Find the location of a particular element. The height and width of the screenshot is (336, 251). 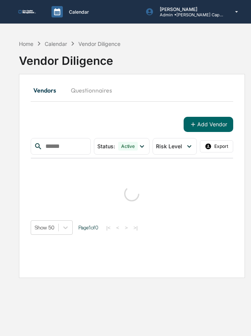

span: Page 1 of 0 is located at coordinates (88, 227).